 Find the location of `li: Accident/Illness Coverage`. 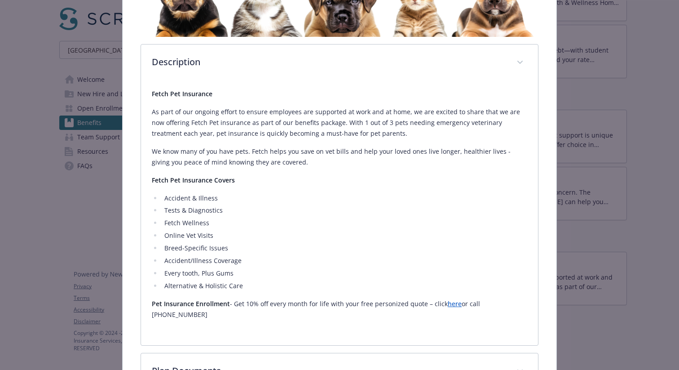

li: Accident/Illness Coverage is located at coordinates (345, 261).